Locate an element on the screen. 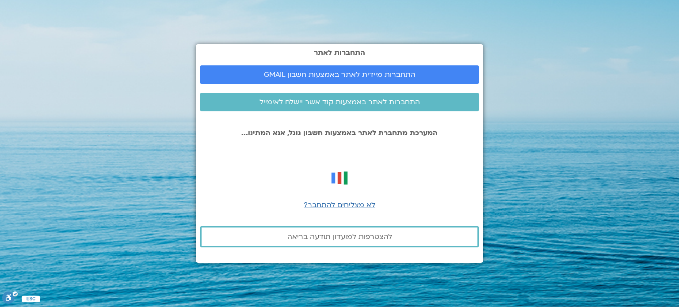  span: התחברות לאתר באמצעות קוד אשר יישלח לאימייל is located at coordinates (339, 102).